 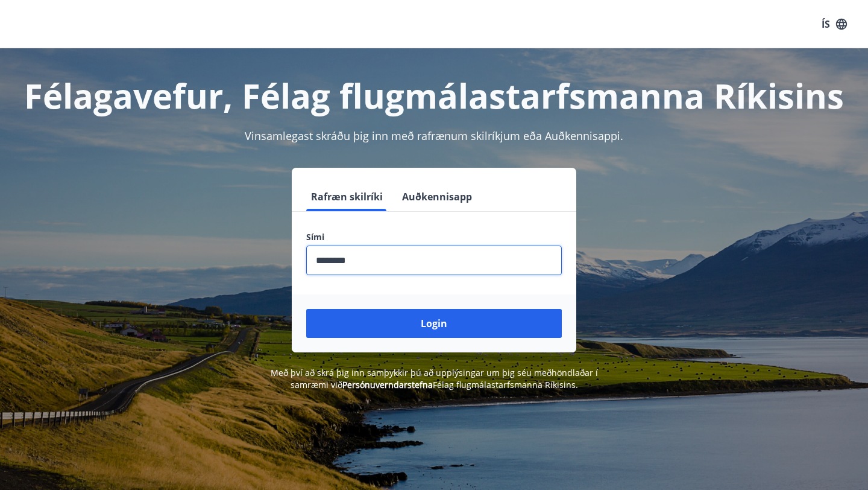 I want to click on label: Sími, so click(x=434, y=237).